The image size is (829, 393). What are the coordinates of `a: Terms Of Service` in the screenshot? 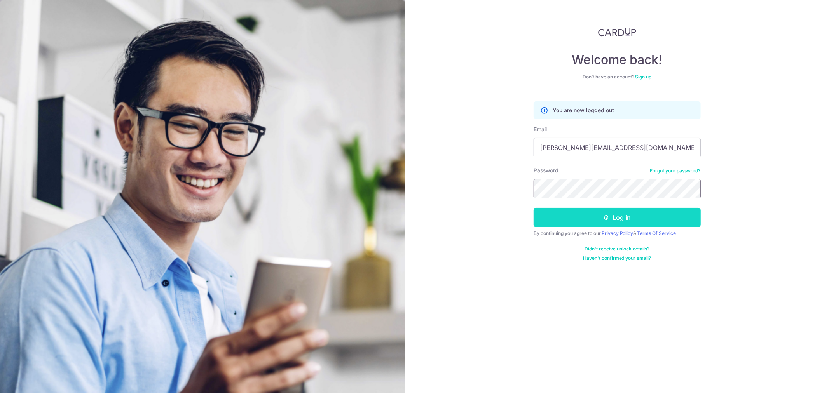 It's located at (657, 233).